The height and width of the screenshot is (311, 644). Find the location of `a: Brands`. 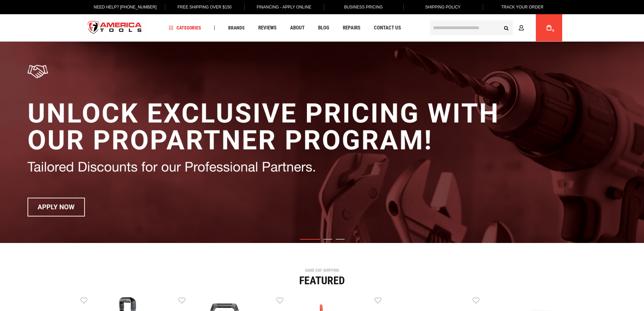

a: Brands is located at coordinates (236, 28).